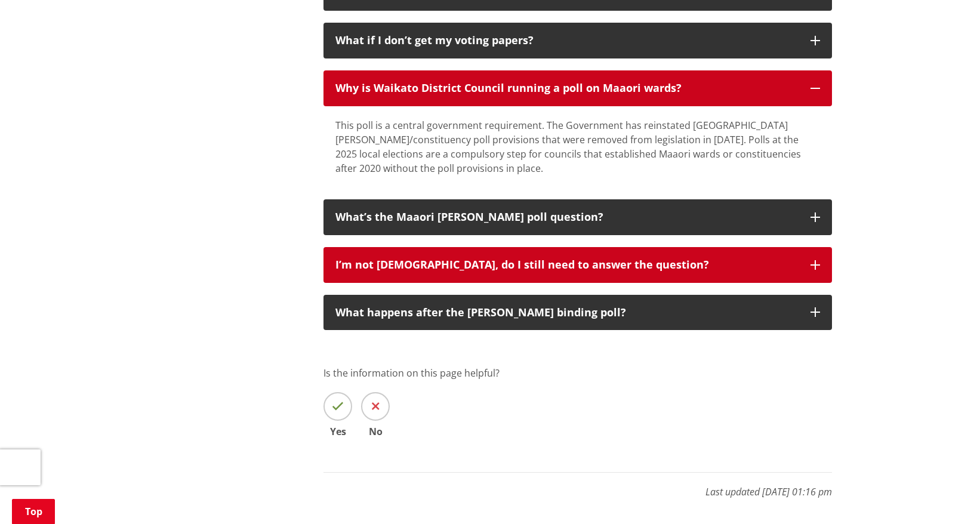 This screenshot has height=524, width=980. I want to click on a: Top, so click(34, 511).